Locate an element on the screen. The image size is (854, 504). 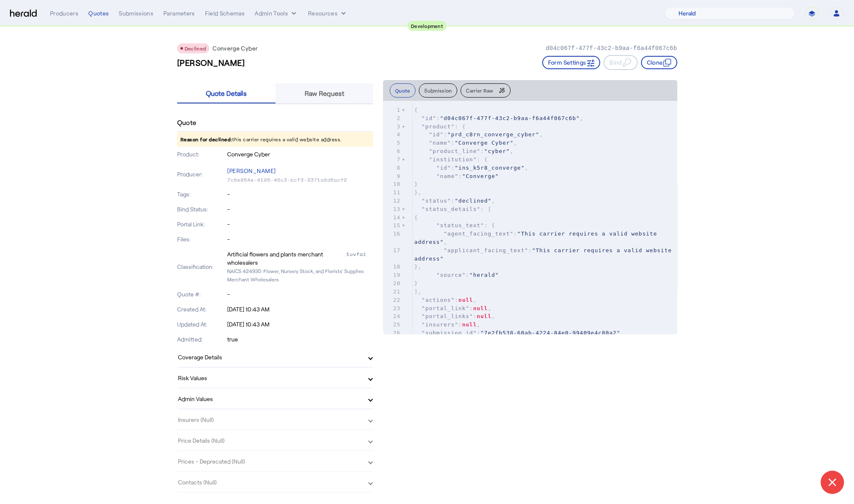
div: 16 is located at coordinates (392, 233).